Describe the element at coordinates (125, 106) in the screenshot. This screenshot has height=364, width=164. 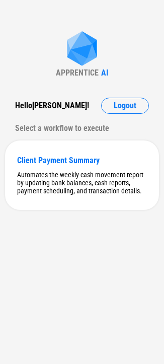
I see `button: Logout` at that location.